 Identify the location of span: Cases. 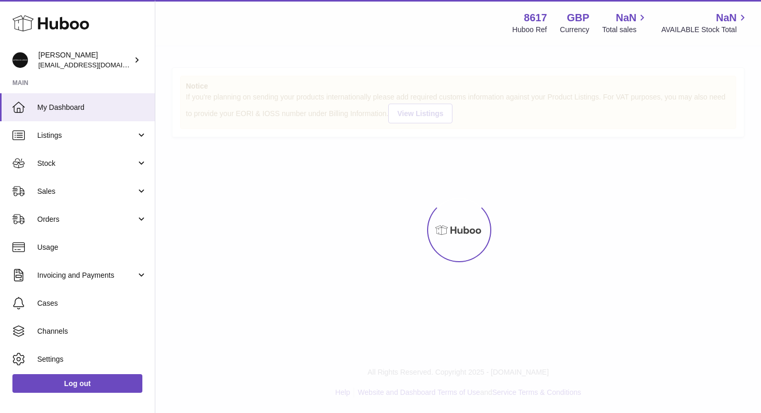
(92, 303).